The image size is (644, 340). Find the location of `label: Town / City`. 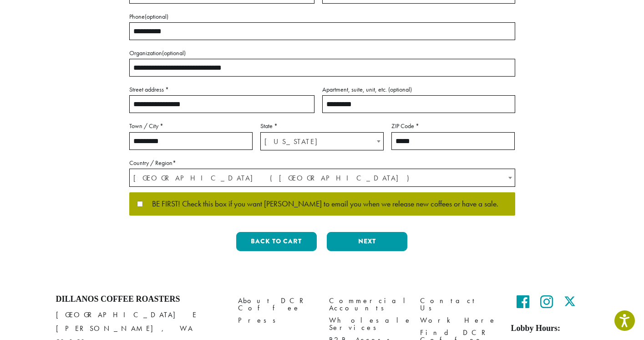

label: Town / City is located at coordinates (191, 126).